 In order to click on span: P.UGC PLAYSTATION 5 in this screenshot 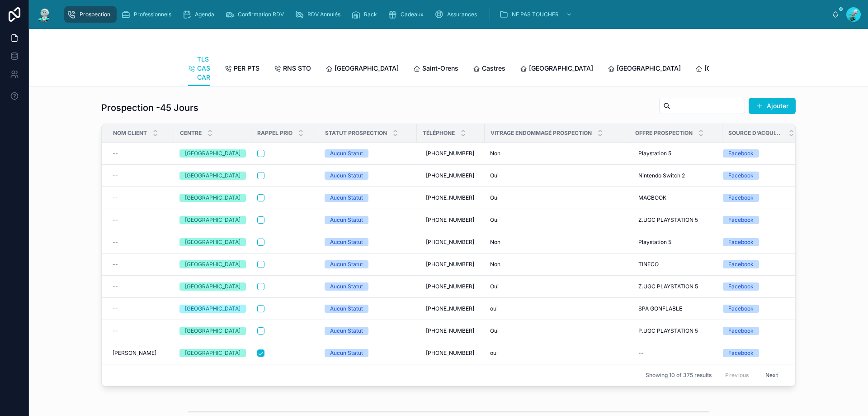, I will do `click(668, 330)`.